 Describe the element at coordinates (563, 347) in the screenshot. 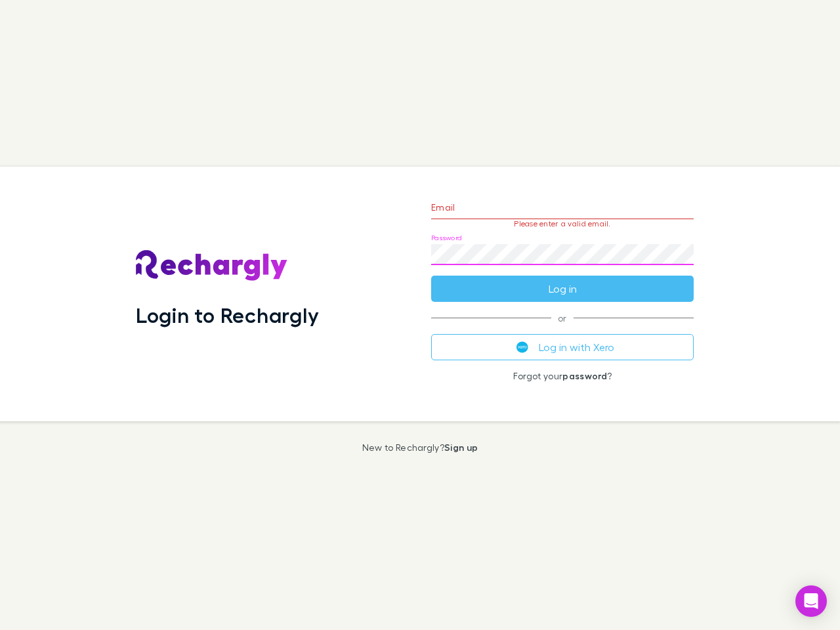

I see `button: Log in with Xero` at that location.